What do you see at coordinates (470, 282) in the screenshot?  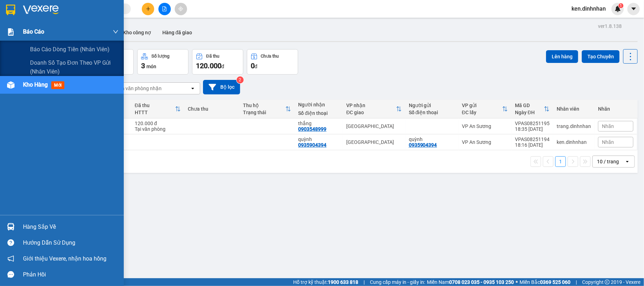 I see `span: Miền Nam` at bounding box center [470, 282].